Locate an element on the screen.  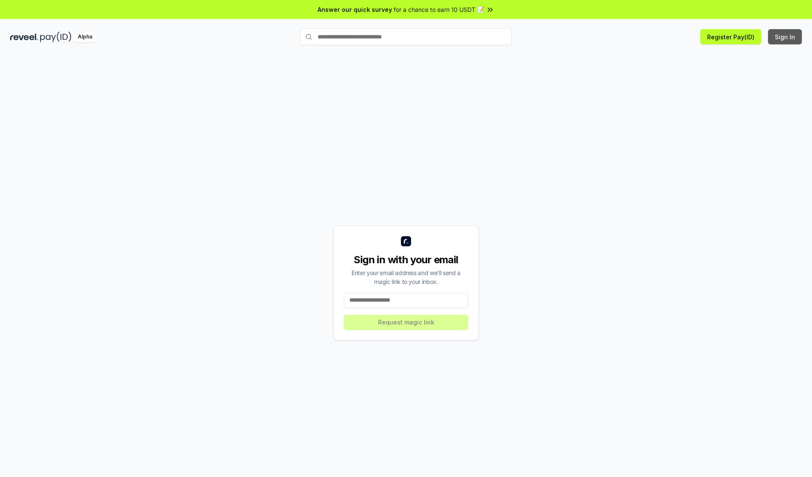
img: reveel_dark is located at coordinates (24, 37).